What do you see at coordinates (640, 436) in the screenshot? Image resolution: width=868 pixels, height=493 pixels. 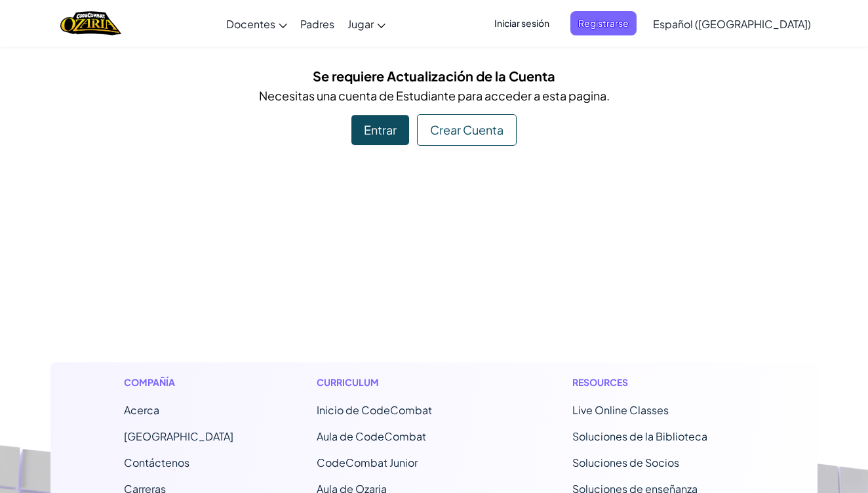 I see `a: Soluciones de la Biblioteca` at bounding box center [640, 436].